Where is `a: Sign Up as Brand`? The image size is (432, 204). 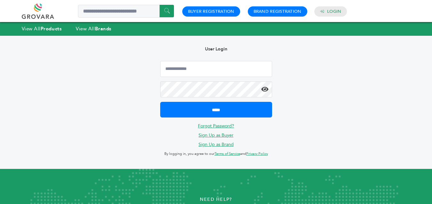 a: Sign Up as Brand is located at coordinates (216, 145).